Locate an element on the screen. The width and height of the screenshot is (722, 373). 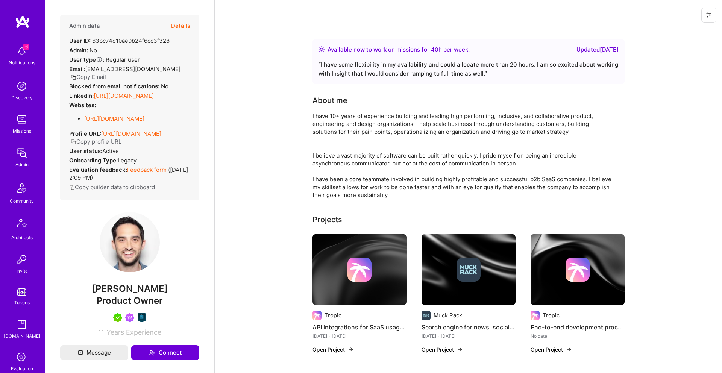
div: Regular user is located at coordinates (105, 59).